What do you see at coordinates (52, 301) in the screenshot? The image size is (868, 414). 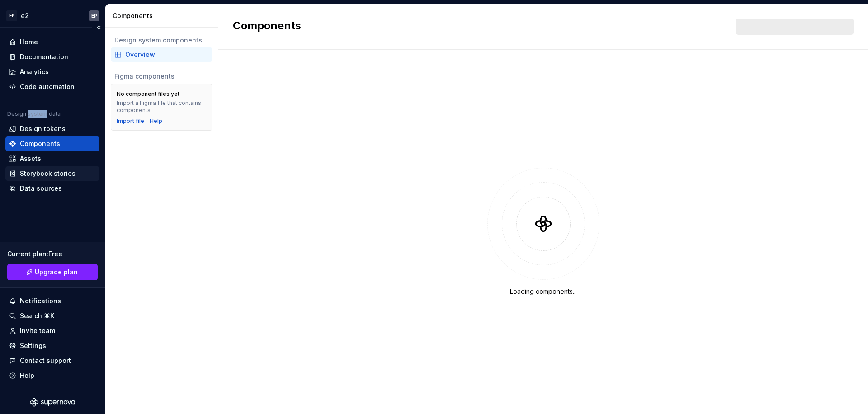 I see `button: Notifications` at bounding box center [52, 301].